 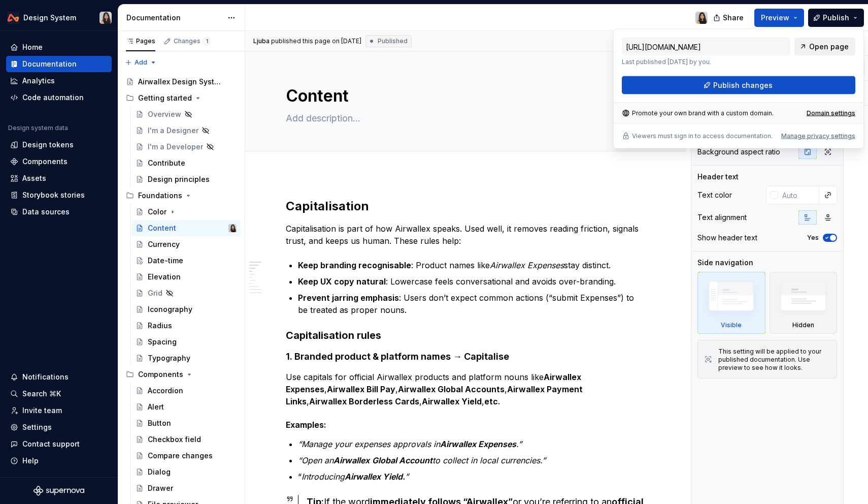 What do you see at coordinates (42, 393) in the screenshot?
I see `div: Search ⌘K` at bounding box center [42, 393].